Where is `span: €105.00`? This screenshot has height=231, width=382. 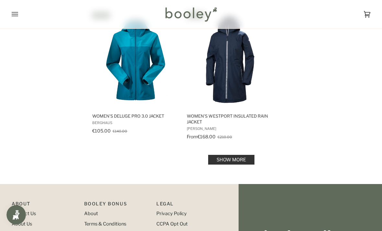 span: €105.00 is located at coordinates (101, 130).